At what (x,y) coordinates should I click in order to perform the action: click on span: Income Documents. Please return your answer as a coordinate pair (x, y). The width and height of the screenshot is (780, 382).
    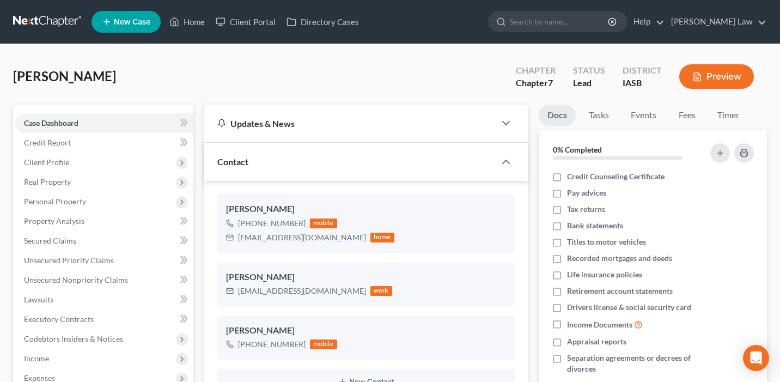
    Looking at the image, I should click on (599, 324).